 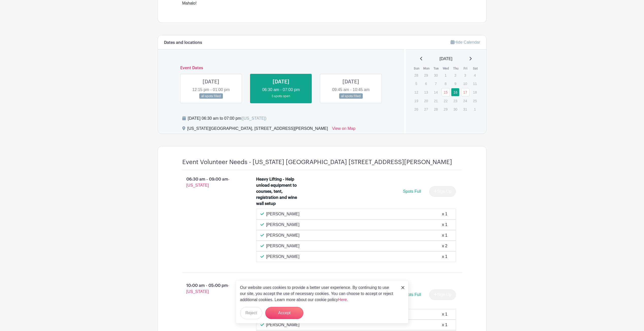 I want to click on th: Wed, so click(x=446, y=68).